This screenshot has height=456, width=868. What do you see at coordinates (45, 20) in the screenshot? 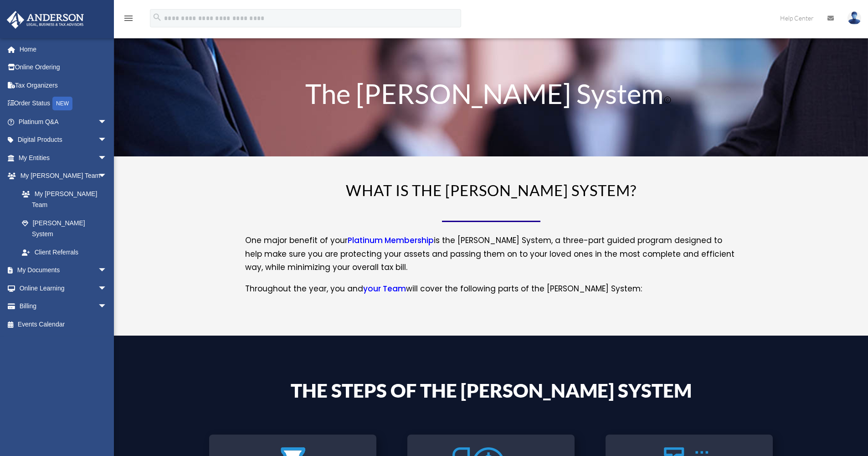
I see `img: Anderson Advisors Platinum Portal` at bounding box center [45, 20].